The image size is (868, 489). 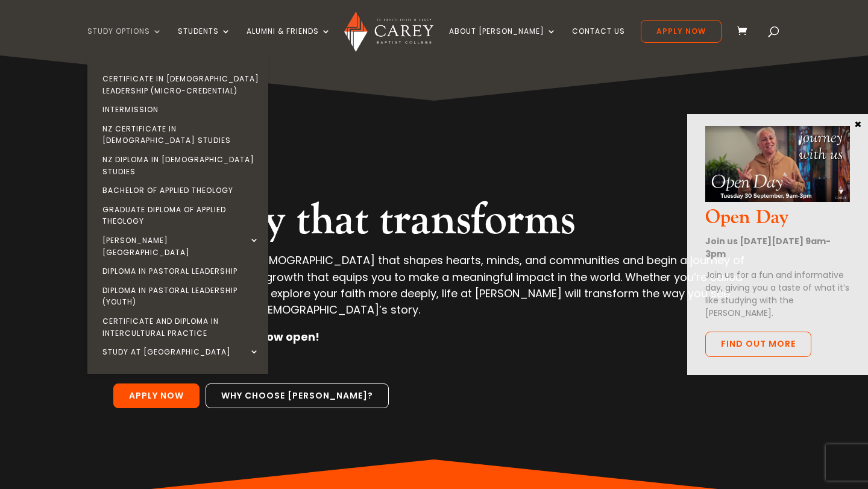 I want to click on h3: Open Day, so click(x=778, y=221).